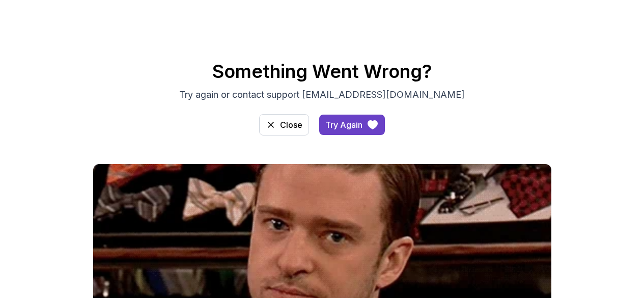 The image size is (644, 298). Describe the element at coordinates (322, 71) in the screenshot. I see `h2: Something Went Wrong?` at that location.